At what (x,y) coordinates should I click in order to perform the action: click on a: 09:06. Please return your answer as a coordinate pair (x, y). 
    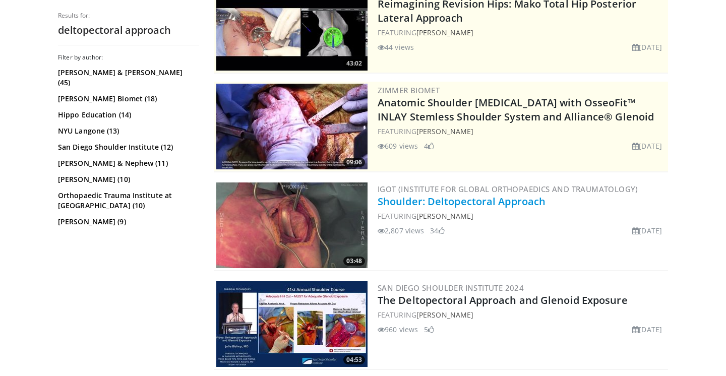
    Looking at the image, I should click on (292, 127).